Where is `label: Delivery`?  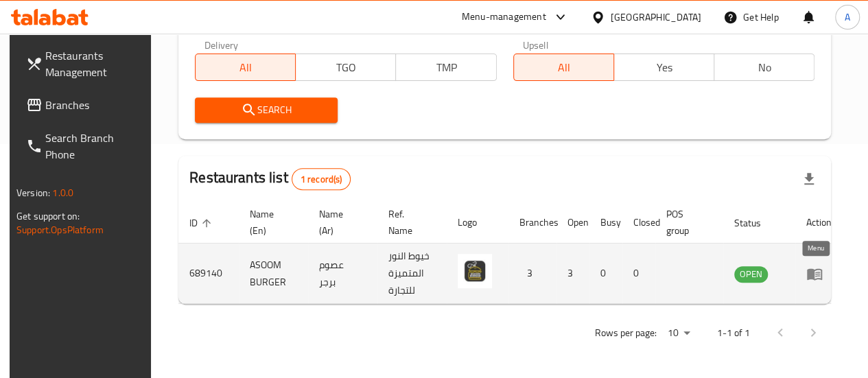 label: Delivery is located at coordinates (222, 44).